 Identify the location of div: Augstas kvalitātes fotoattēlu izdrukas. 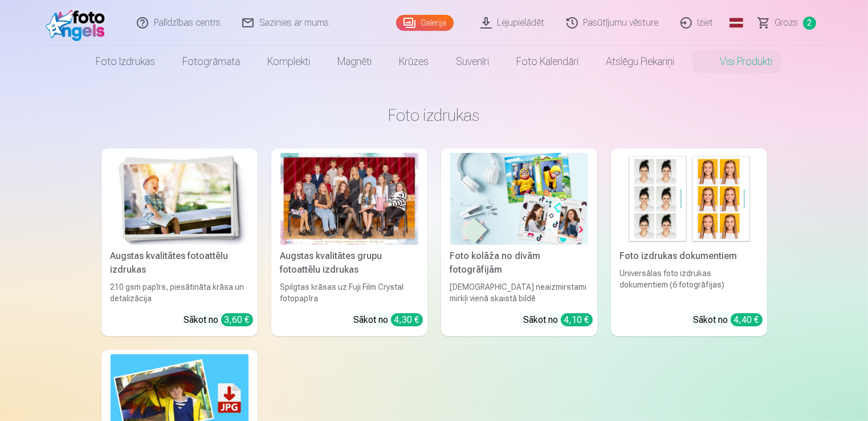
(180, 263).